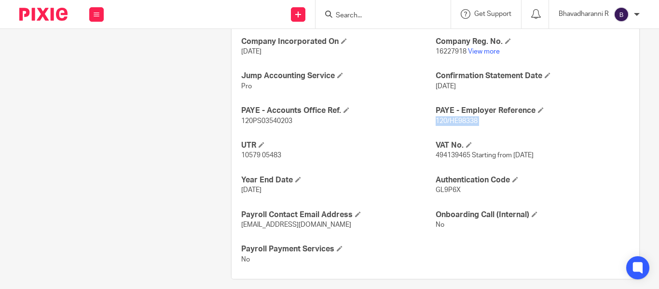 The image size is (659, 289). What do you see at coordinates (533, 76) in the screenshot?
I see `h4: Confirmation Statement Date` at bounding box center [533, 76].